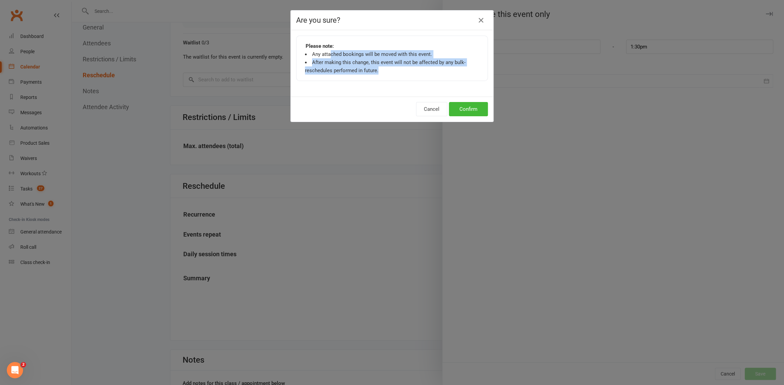 This screenshot has height=385, width=784. What do you see at coordinates (23, 365) in the screenshot?
I see `span: 2` at bounding box center [23, 365].